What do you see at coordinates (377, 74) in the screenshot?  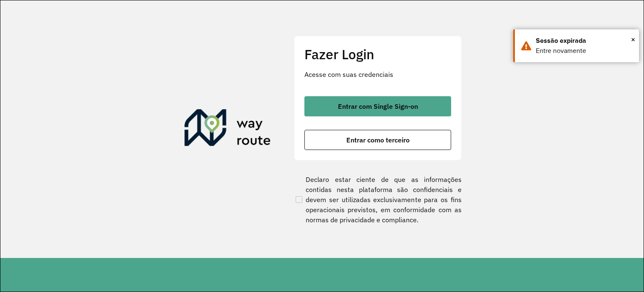 I see `p: Acesse com suas credenciais` at bounding box center [377, 74].